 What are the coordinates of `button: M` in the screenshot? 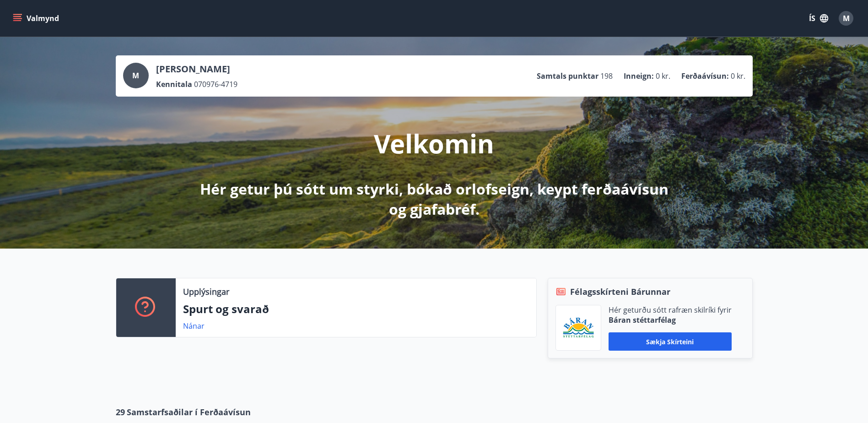 It's located at (846, 19).